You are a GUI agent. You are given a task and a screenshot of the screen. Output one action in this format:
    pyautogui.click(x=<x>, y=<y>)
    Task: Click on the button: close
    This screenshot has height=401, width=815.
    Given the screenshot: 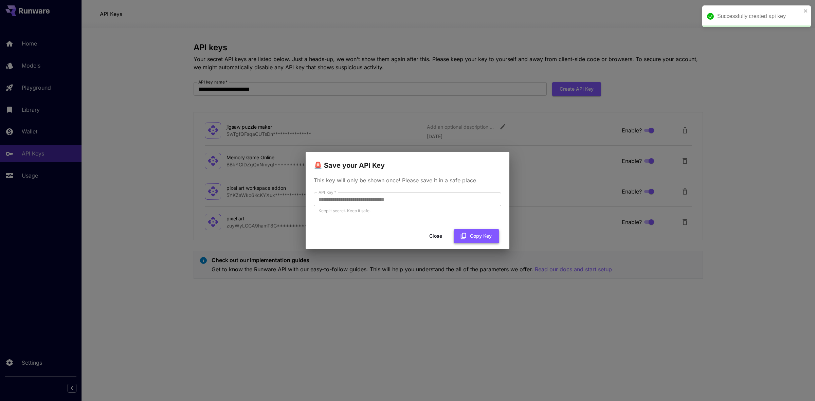 What is the action you would take?
    pyautogui.click(x=806, y=11)
    